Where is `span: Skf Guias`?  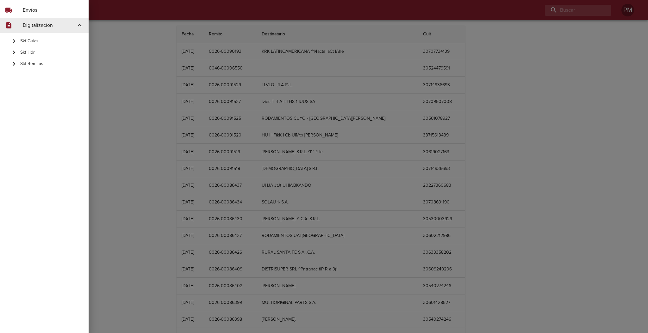 span: Skf Guias is located at coordinates (52, 41).